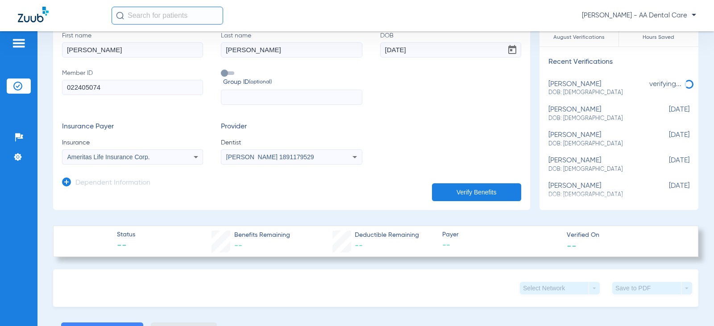 This screenshot has width=714, height=326. Describe the element at coordinates (113, 184) in the screenshot. I see `h3: Dependent Information` at that location.